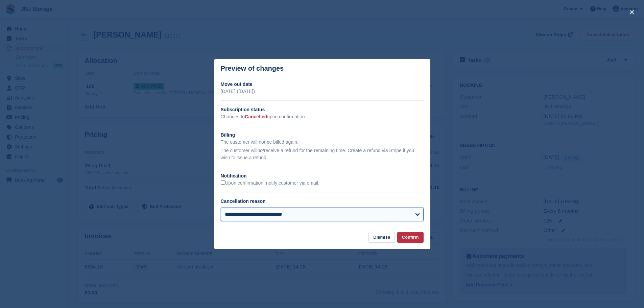  What do you see at coordinates (322, 117) in the screenshot?
I see `p: Changes to upon confirmation.` at bounding box center [322, 117].